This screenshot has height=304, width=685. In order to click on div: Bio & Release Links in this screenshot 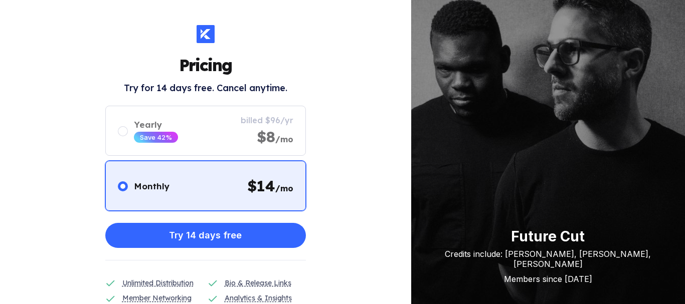, I will do `click(258, 283)`.